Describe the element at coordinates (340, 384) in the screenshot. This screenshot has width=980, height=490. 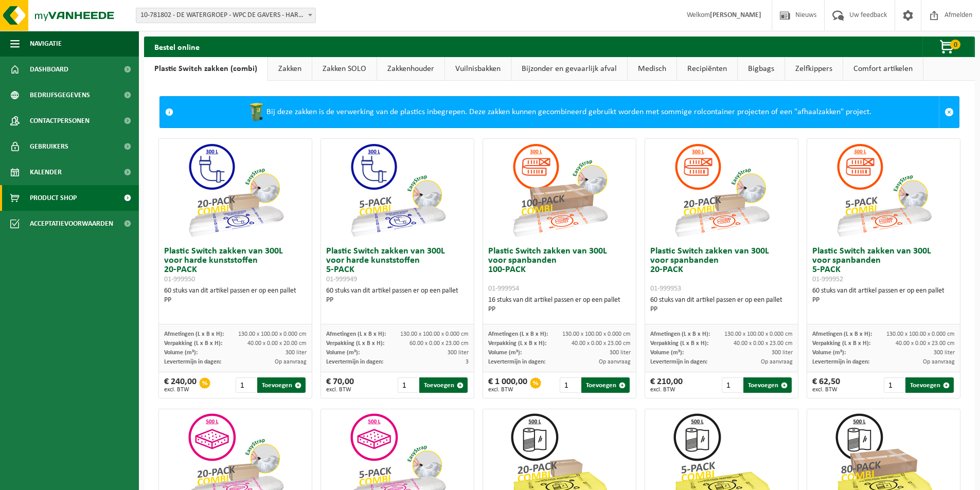
I see `div: € 70,00` at that location.